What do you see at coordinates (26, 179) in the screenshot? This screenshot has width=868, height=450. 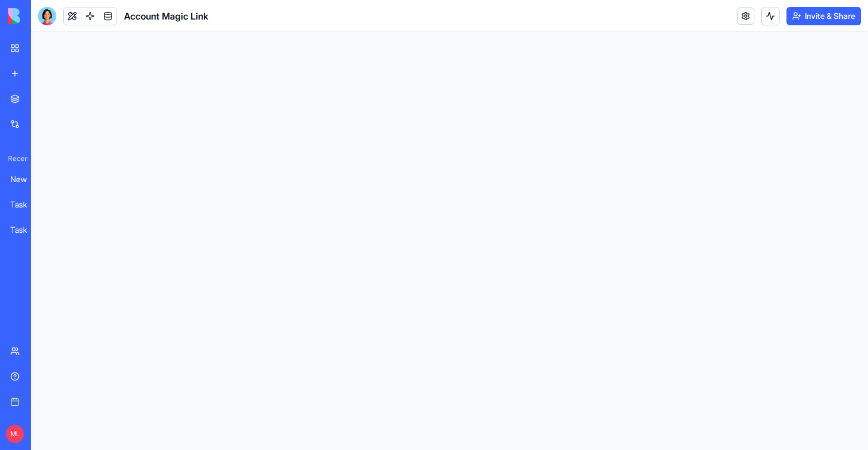 I see `a: New App` at bounding box center [26, 179].